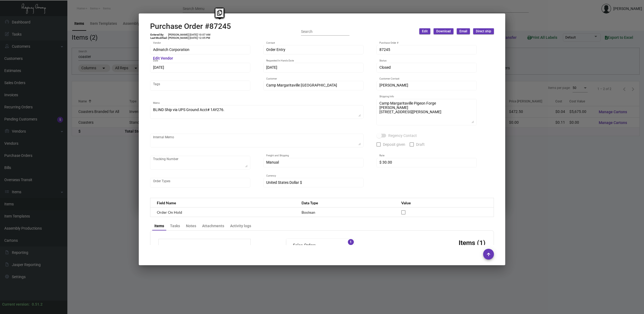  Describe the element at coordinates (463, 32) in the screenshot. I see `button: Email` at that location.